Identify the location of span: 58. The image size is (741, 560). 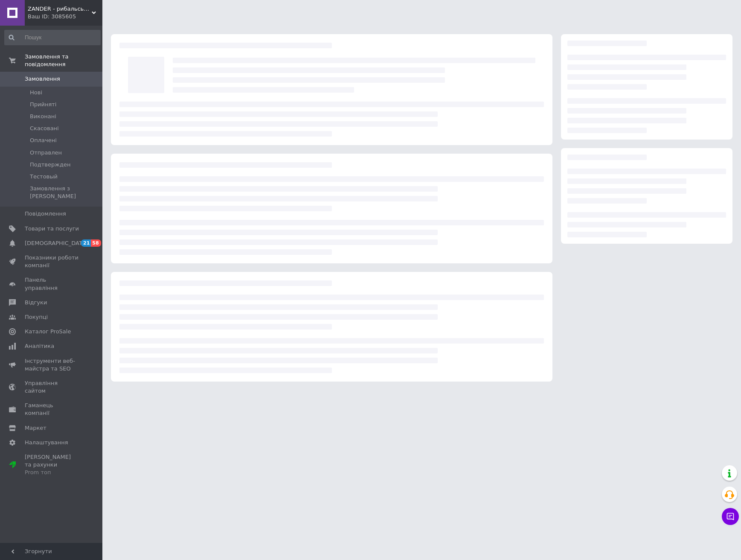
(96, 243).